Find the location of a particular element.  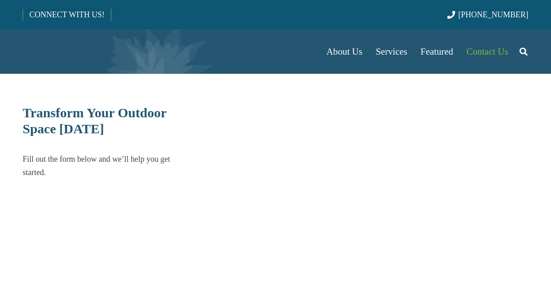

a: Borst-Logo is located at coordinates (96, 51).